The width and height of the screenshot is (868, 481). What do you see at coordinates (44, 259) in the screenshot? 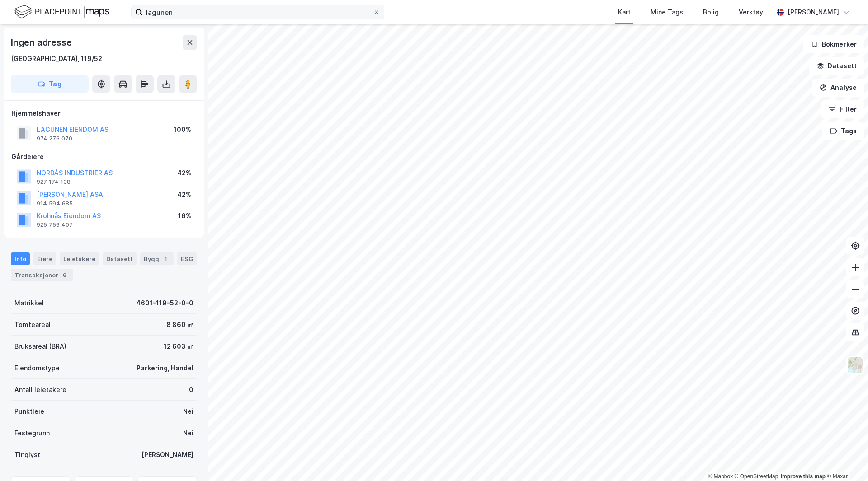
I see `div: Eiere` at bounding box center [44, 259].